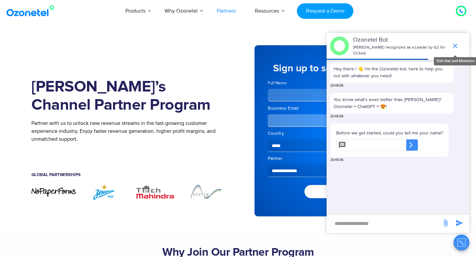  Describe the element at coordinates (130, 192) in the screenshot. I see `div: Image Carousel` at that location.